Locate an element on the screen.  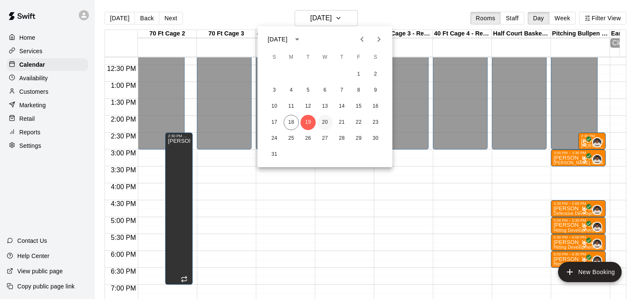
button: 5 is located at coordinates (308, 90).